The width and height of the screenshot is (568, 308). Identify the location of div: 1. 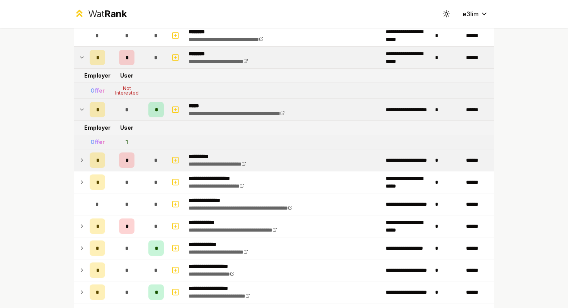
(127, 142).